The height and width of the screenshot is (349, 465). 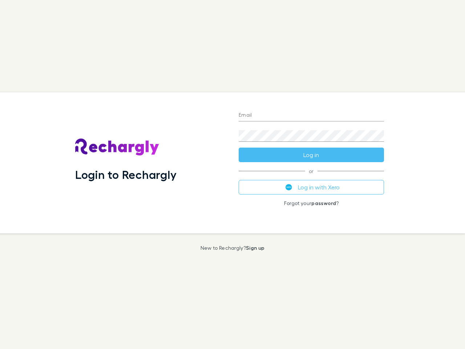 What do you see at coordinates (311, 187) in the screenshot?
I see `button: Log in with Xero` at bounding box center [311, 187].